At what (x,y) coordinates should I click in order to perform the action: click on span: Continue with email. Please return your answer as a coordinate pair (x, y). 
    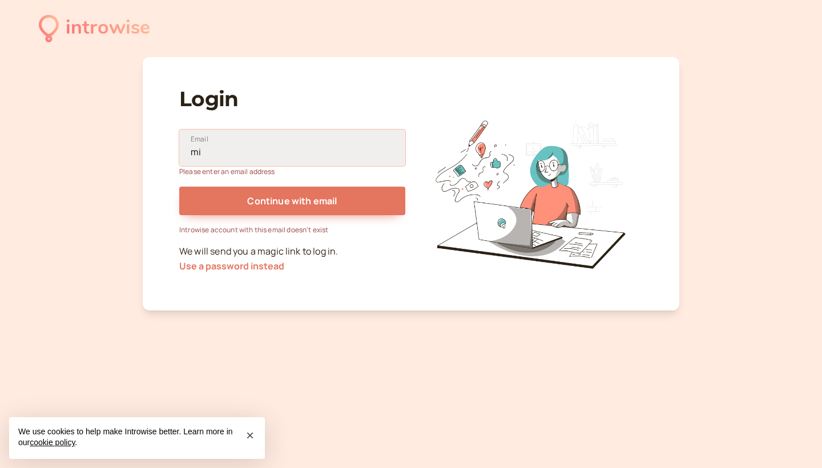
    Looking at the image, I should click on (292, 201).